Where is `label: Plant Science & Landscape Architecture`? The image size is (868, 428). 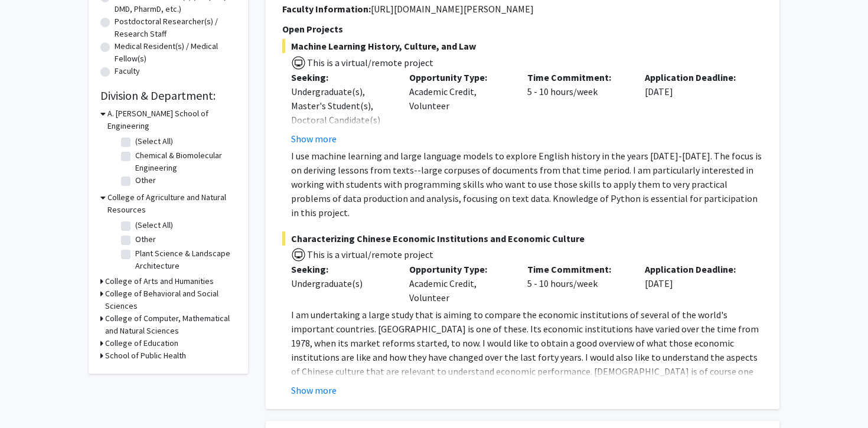
label: Plant Science & Landscape Architecture is located at coordinates (184, 260).